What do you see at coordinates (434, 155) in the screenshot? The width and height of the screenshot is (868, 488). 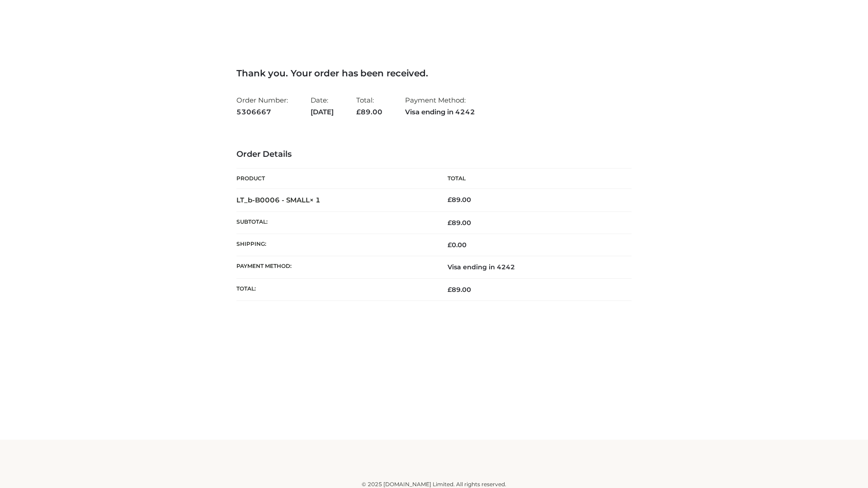 I see `h3: Order Details` at bounding box center [434, 155].